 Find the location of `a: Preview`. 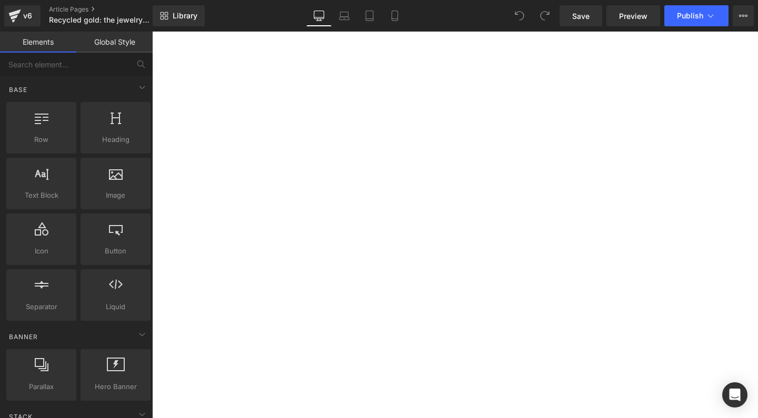

a: Preview is located at coordinates (633, 16).